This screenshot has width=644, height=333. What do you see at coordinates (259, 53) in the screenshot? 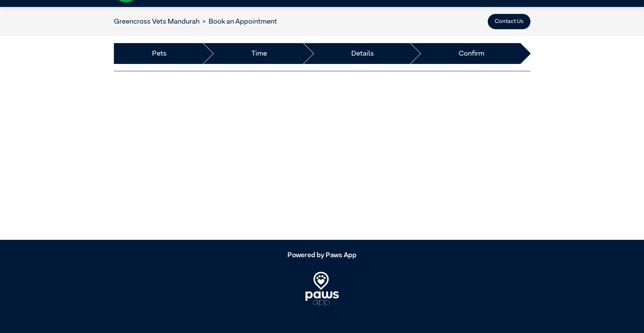
I see `a: Time` at bounding box center [259, 53].